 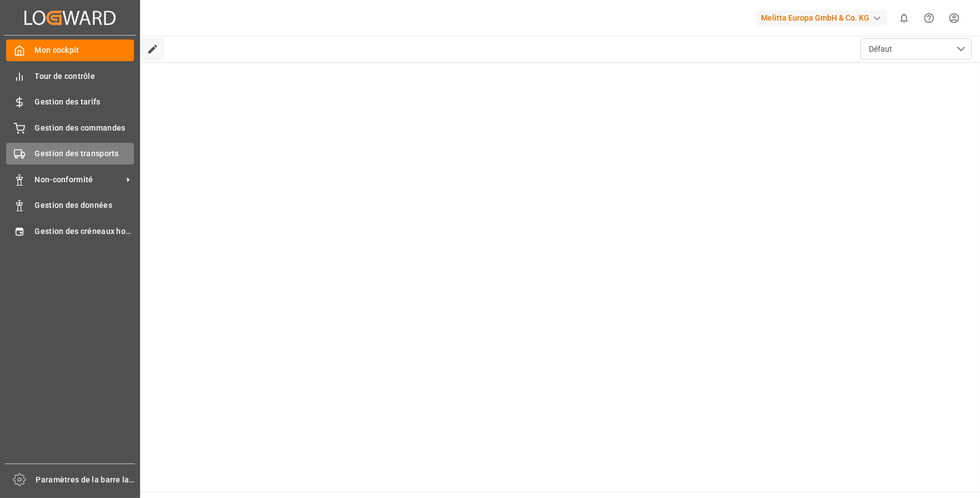 What do you see at coordinates (70, 102) in the screenshot?
I see `a: Gestion des tarifs` at bounding box center [70, 102].